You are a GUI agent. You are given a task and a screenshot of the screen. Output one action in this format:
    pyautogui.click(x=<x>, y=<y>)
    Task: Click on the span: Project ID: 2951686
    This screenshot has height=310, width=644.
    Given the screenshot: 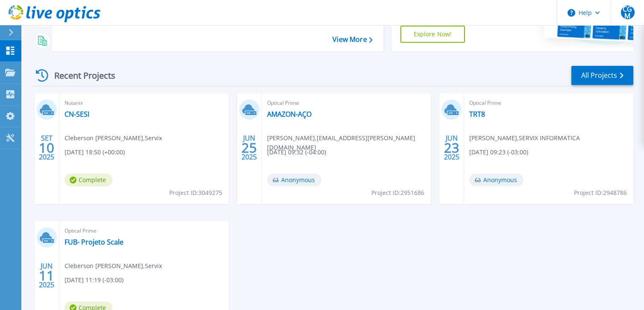 What is the action you would take?
    pyautogui.click(x=398, y=193)
    